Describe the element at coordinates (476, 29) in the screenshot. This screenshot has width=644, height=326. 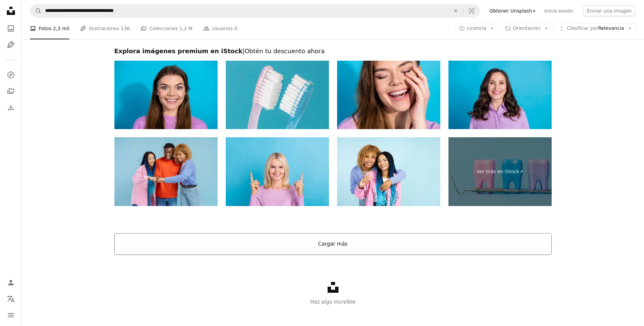
I see `button: Licencia` at that location.